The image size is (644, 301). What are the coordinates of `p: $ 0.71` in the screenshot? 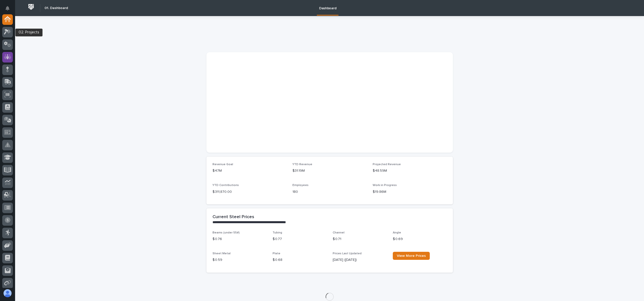 It's located at (360, 239).